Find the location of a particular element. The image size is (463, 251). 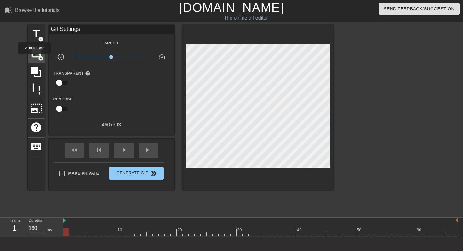

div: 60 is located at coordinates (419, 230).